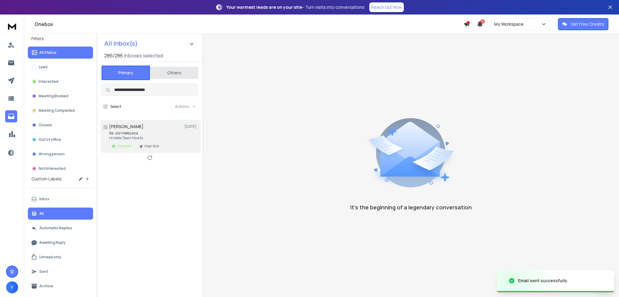 The height and width of the screenshot is (297, 619). Describe the element at coordinates (411, 207) in the screenshot. I see `p: It’s the beginning of a legendary conversation` at that location.